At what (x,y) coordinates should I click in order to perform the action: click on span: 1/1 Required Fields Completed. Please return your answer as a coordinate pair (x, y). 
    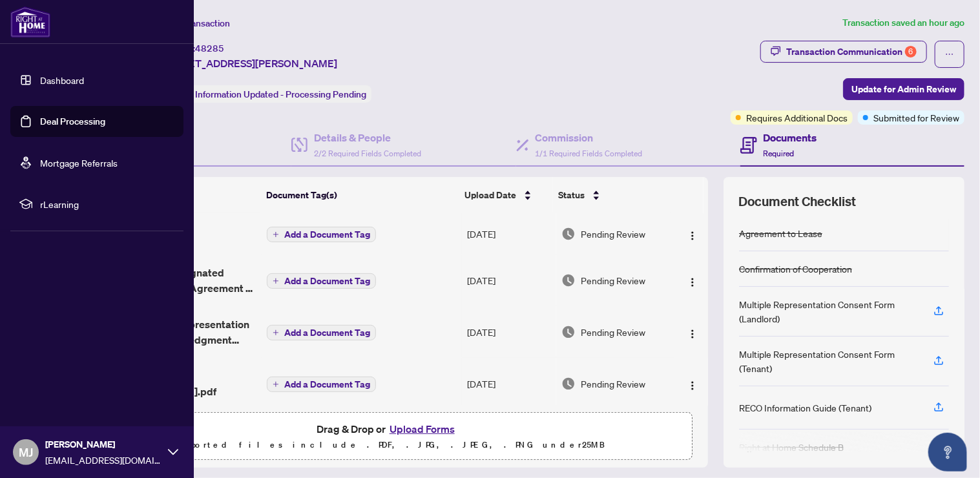
    Looking at the image, I should click on (589, 153).